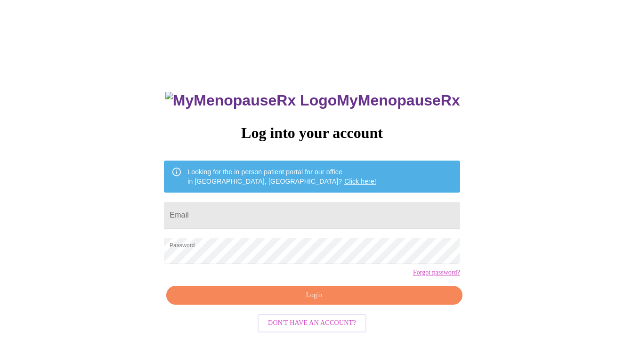 This screenshot has width=624, height=364. Describe the element at coordinates (312, 322) in the screenshot. I see `a: Don't have an account?` at that location.